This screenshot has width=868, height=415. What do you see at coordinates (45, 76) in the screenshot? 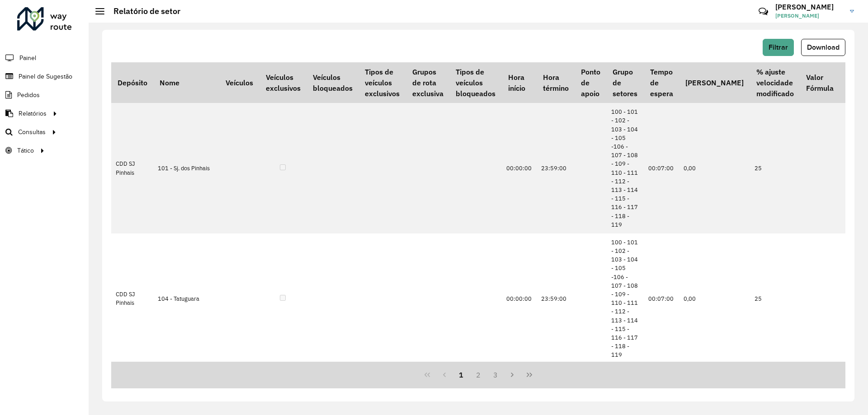
I see `span: Painel de Sugestão` at bounding box center [45, 76].